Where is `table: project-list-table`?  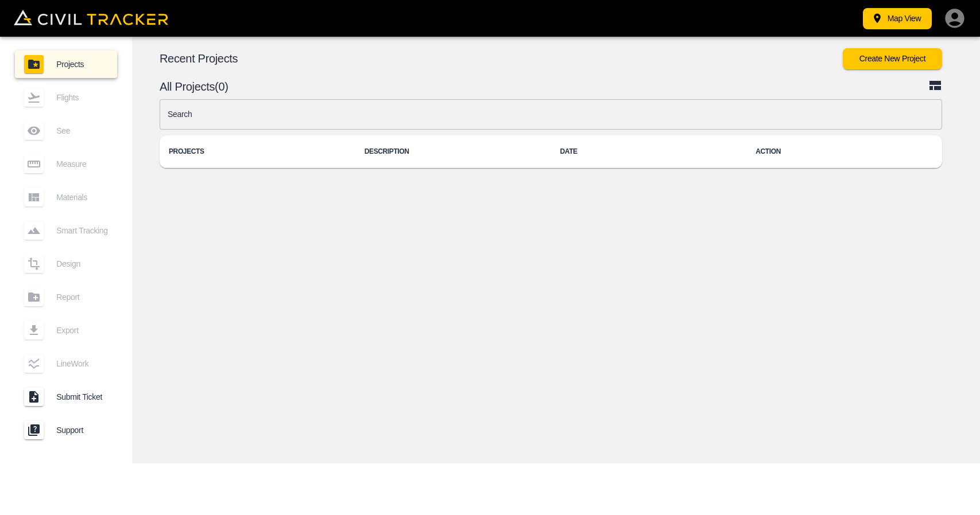
table: project-list-table is located at coordinates (550, 151).